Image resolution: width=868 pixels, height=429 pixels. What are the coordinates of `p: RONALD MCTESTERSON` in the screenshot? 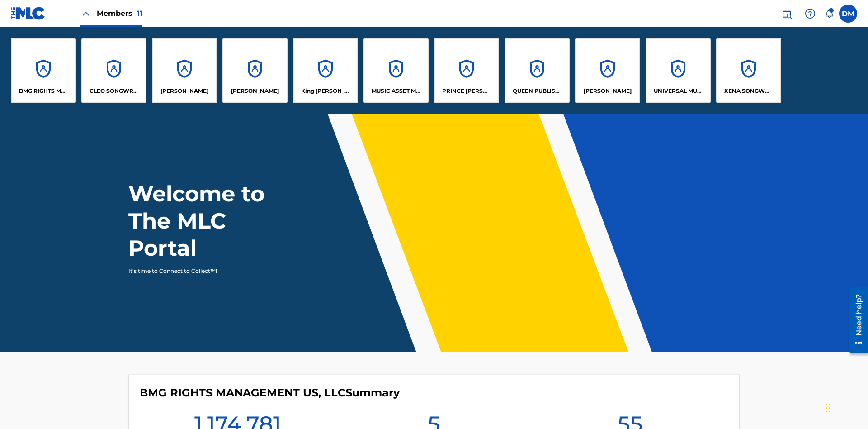 It's located at (607, 91).